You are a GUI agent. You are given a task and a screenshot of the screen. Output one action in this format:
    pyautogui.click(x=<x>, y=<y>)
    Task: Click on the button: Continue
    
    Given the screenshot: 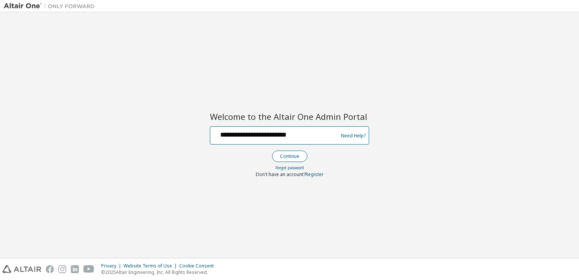 What is the action you would take?
    pyautogui.click(x=290, y=156)
    